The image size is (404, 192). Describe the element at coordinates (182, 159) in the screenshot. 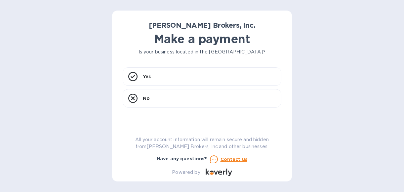

I see `b: Have any questions?` at that location.